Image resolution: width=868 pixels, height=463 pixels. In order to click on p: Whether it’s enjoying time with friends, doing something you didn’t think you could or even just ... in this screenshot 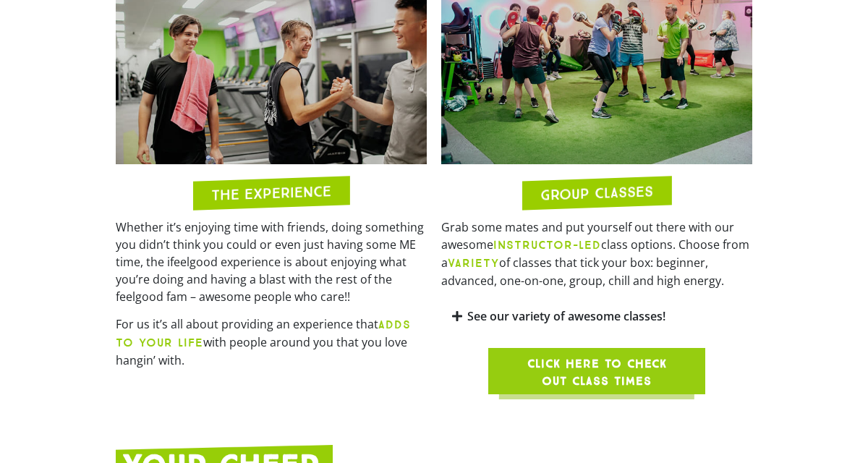, I will do `click(271, 262)`.